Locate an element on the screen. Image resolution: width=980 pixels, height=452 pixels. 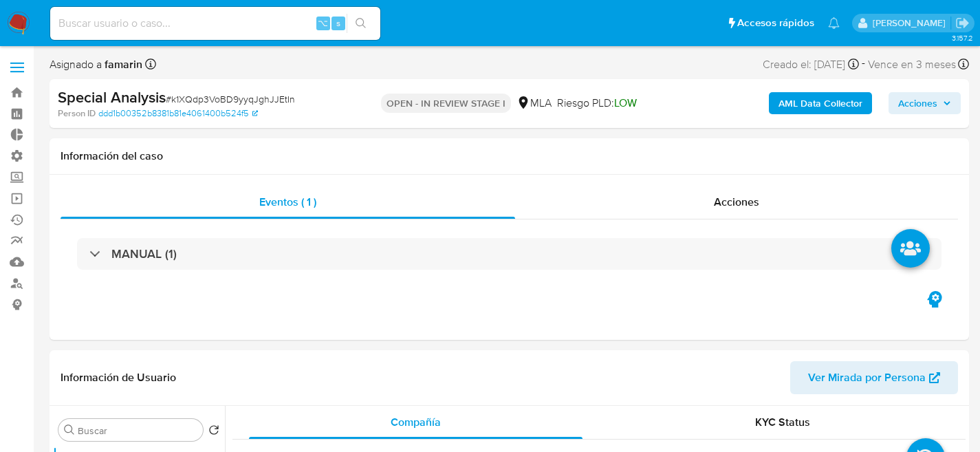
a: ddd1b00352b8381b81e4061400b524f5 is located at coordinates (178, 114).